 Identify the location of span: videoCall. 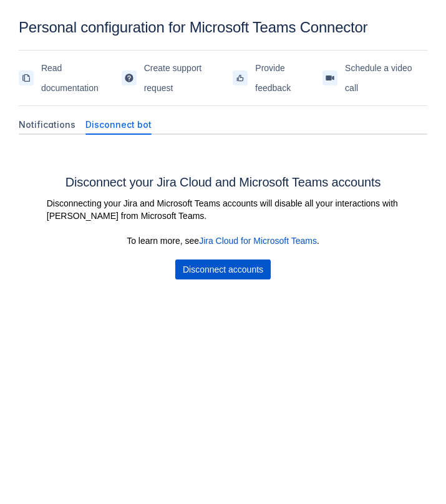
(330, 78).